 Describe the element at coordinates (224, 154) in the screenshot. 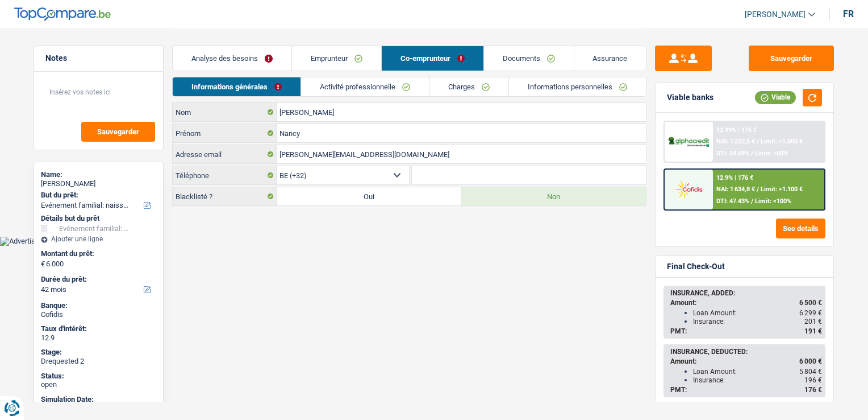

I see `label: Adresse email` at that location.